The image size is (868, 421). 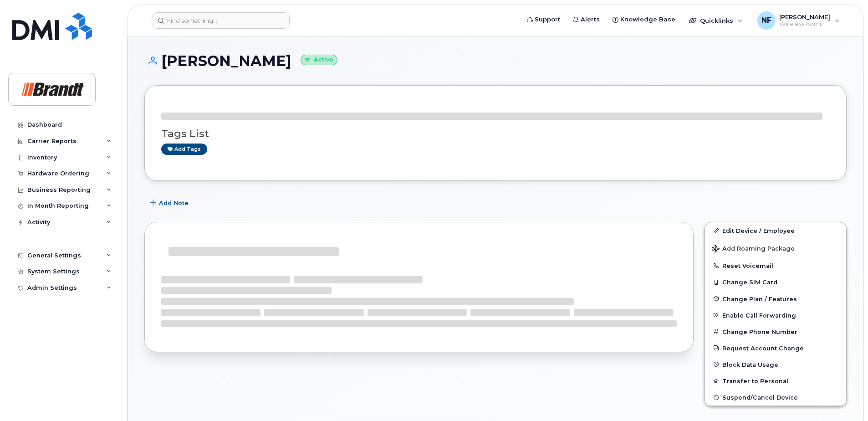 What do you see at coordinates (776, 348) in the screenshot?
I see `button: Request Account Change` at bounding box center [776, 348].